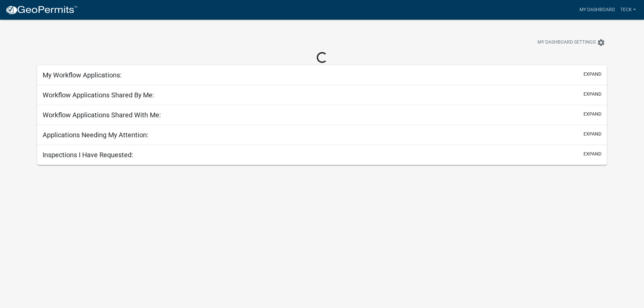  Describe the element at coordinates (601, 43) in the screenshot. I see `i: settings` at that location.